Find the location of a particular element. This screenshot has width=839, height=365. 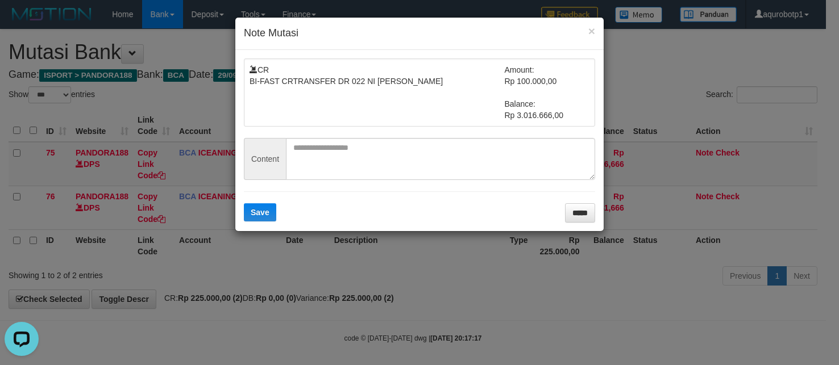

button: Open LiveChat chat widget is located at coordinates (22, 22).